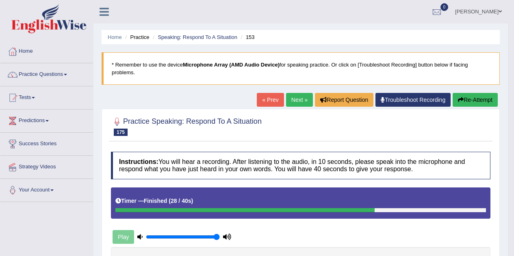  What do you see at coordinates (47, 120) in the screenshot?
I see `a: Predictions` at bounding box center [47, 120].